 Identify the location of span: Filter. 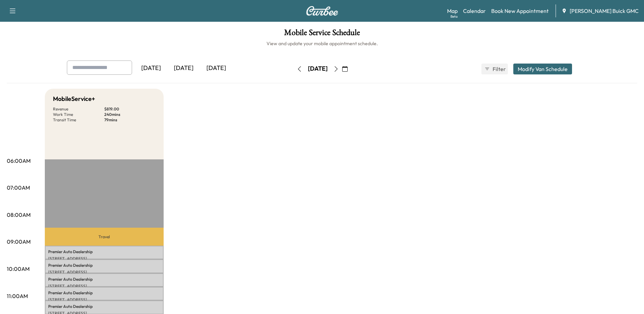
(499, 69).